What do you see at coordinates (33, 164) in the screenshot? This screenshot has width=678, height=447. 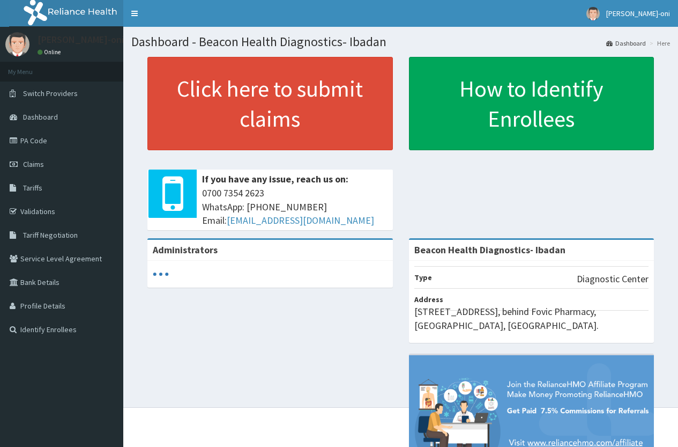 I see `span: Claims` at bounding box center [33, 164].